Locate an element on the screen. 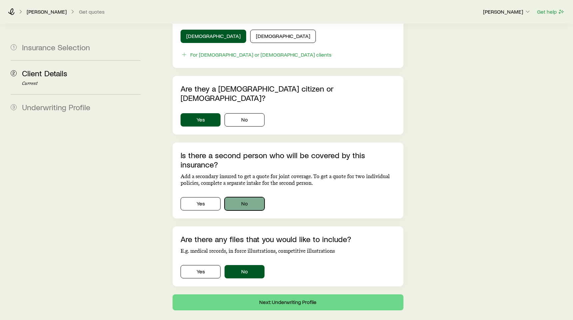 This screenshot has width=573, height=320. span: Client Details is located at coordinates (45, 73).